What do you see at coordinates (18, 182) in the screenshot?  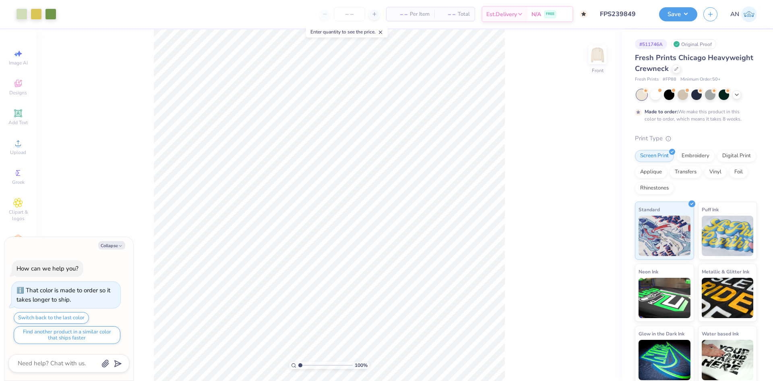 I see `span: Greek` at bounding box center [18, 182].